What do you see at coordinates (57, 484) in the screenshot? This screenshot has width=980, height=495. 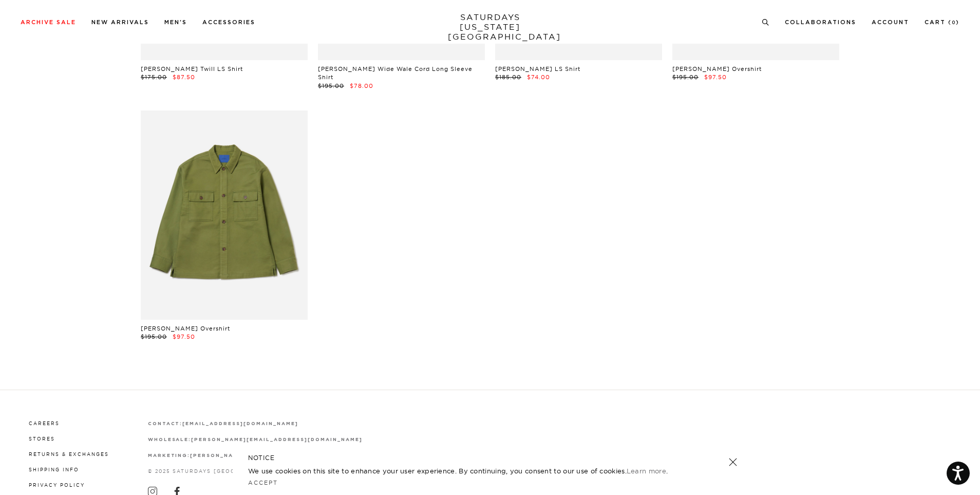 I see `a: Privacy Policy` at bounding box center [57, 484].